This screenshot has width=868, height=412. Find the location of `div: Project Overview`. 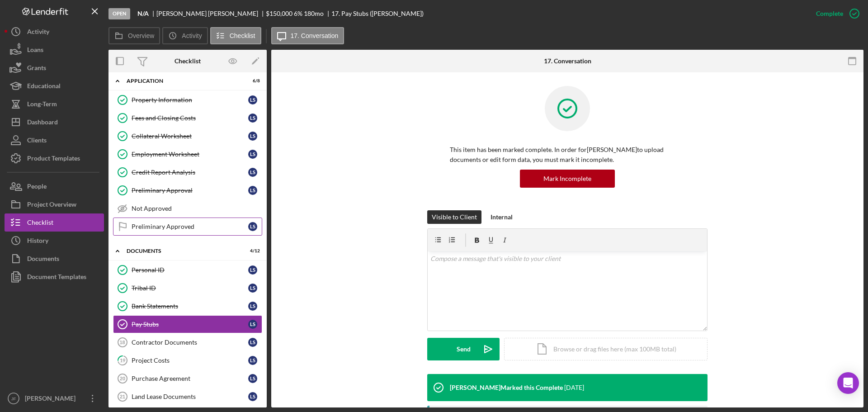

div: Project Overview is located at coordinates (51, 205).